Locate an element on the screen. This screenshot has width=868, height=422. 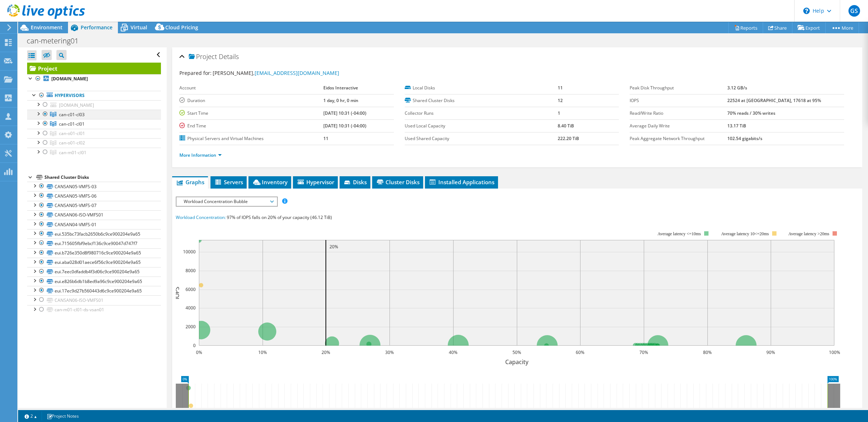
a: 2 is located at coordinates (30, 416).